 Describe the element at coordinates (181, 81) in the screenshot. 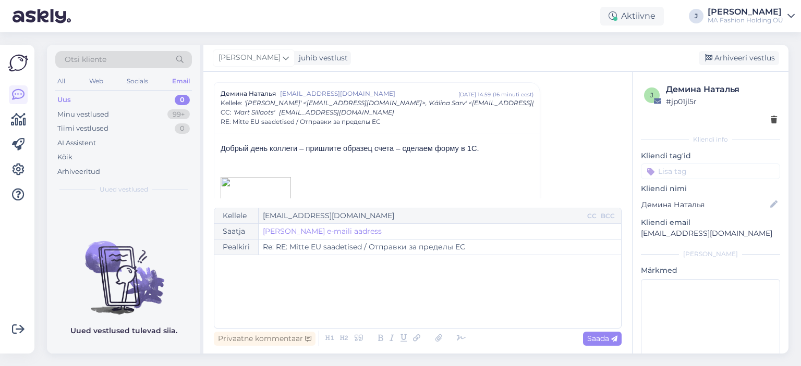

I see `div: Email` at that location.